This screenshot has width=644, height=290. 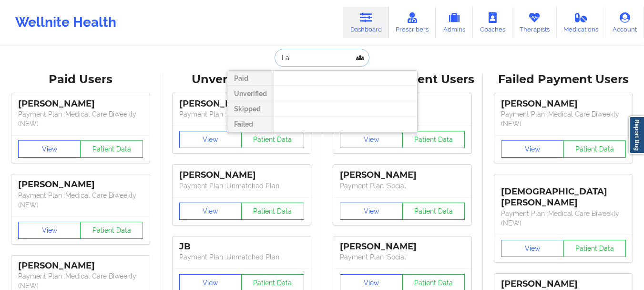 What do you see at coordinates (534, 22) in the screenshot?
I see `a: Therapists` at bounding box center [534, 22].